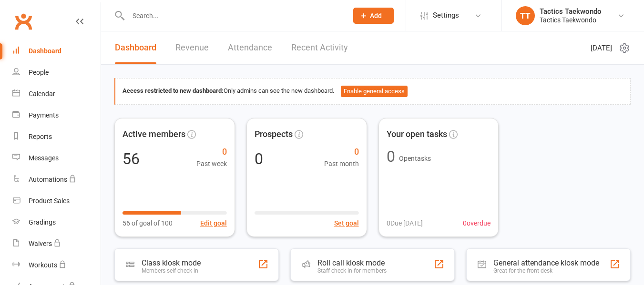 The height and width of the screenshot is (285, 644). Describe the element at coordinates (56, 158) in the screenshot. I see `a: Messages` at that location.